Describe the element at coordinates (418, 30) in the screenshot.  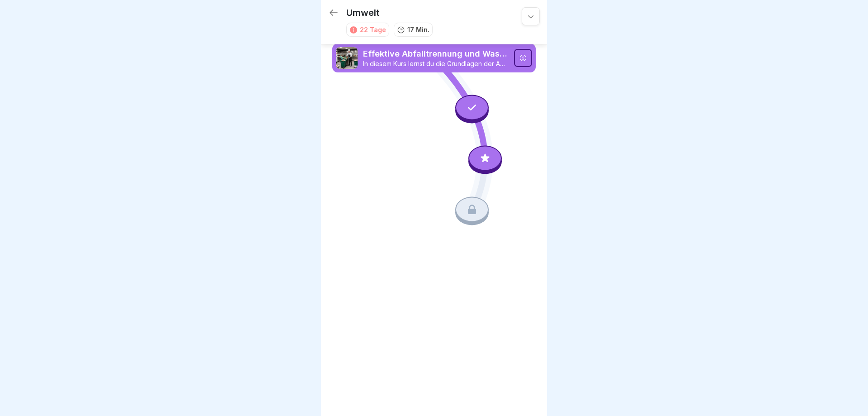
I see `p: 17 Min.` at that location.